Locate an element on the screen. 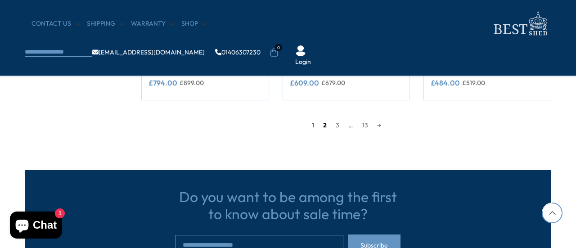 The height and width of the screenshot is (248, 576). a: Warranty is located at coordinates (153, 24).